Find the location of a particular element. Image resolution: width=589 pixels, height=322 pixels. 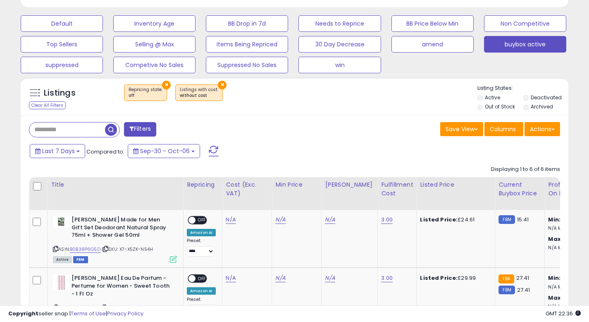

div: Title is located at coordinates (115, 184).